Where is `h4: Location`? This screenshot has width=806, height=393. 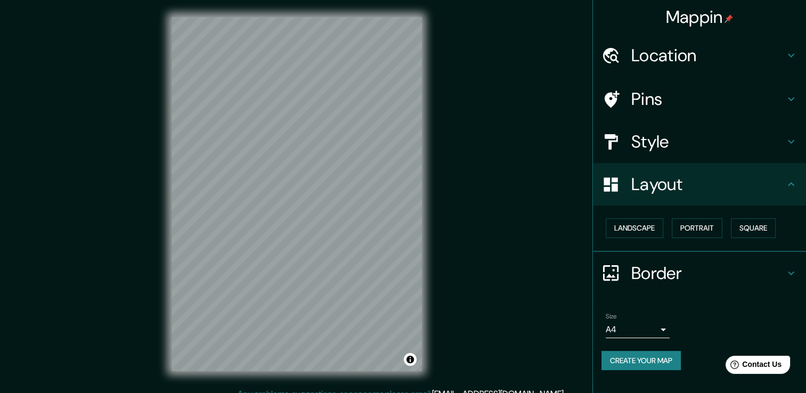
h4: Location is located at coordinates (708, 55).